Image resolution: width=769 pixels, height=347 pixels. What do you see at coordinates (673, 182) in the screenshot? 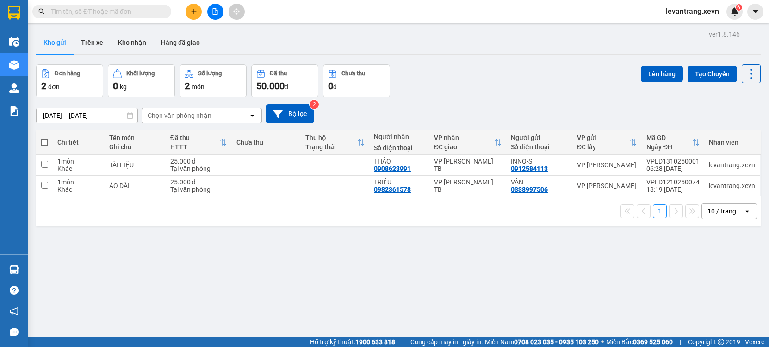
I see `div: VPLD1210250074` at bounding box center [673, 182].